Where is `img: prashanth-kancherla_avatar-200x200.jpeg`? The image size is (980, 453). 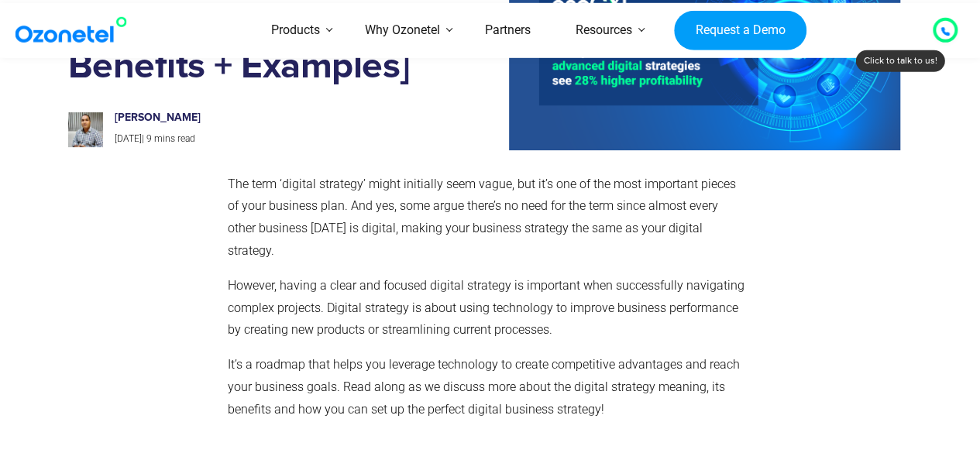
img: prashanth-kancherla_avatar-200x200.jpeg is located at coordinates (85, 130).